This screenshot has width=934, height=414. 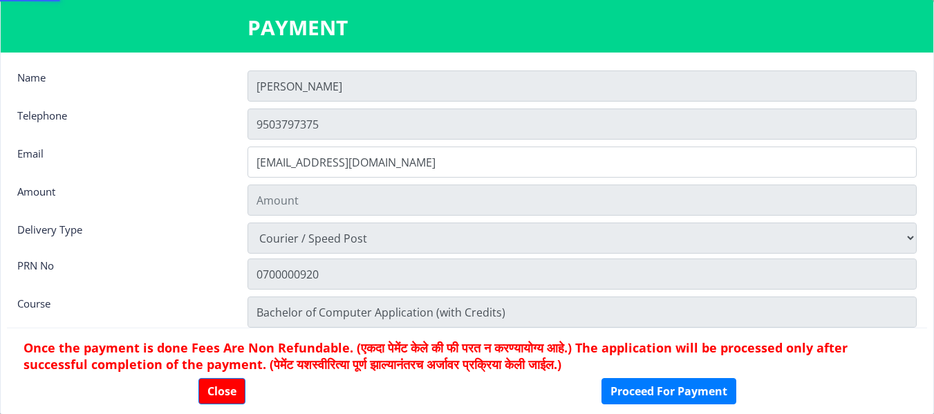 What do you see at coordinates (467, 356) in the screenshot?
I see `h6: Once the payment is done Fees Are Non Refundable. (एकदा पेमेंट केले की फी परत न करण्यायोग्य आहे.)...` at bounding box center [467, 356].